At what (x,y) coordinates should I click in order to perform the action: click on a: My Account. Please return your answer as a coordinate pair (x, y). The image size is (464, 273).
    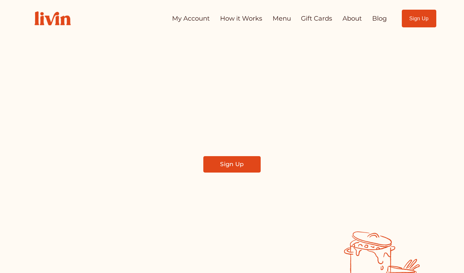
    Looking at the image, I should click on (191, 18).